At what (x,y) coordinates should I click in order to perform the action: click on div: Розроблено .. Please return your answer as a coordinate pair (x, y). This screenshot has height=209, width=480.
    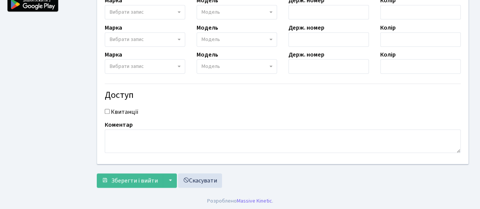
    Looking at the image, I should click on (240, 201).